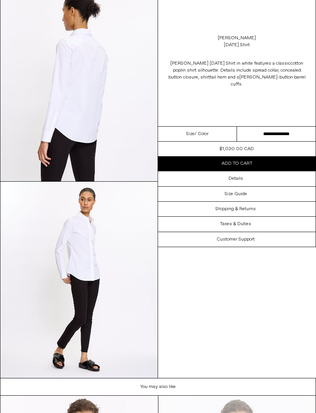 Image resolution: width=316 pixels, height=413 pixels. I want to click on h3: Taxes & Duties, so click(235, 224).